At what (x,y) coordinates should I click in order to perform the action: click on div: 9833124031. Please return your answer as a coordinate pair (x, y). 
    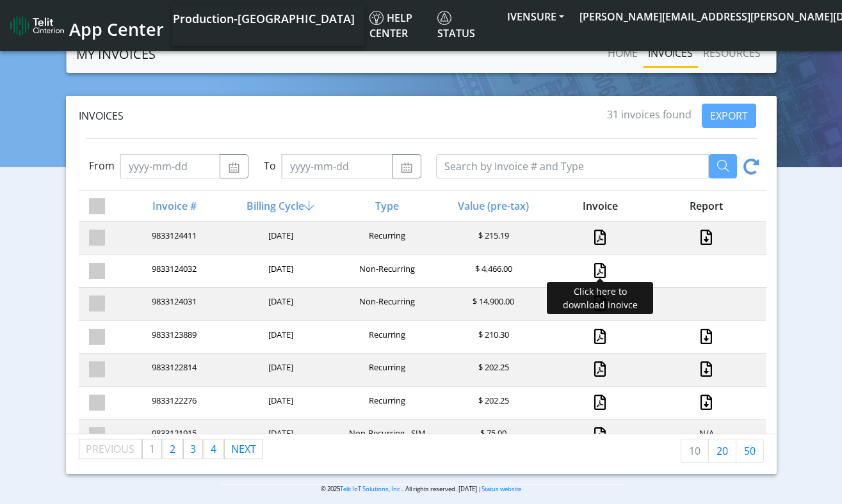
    Looking at the image, I should click on (173, 304).